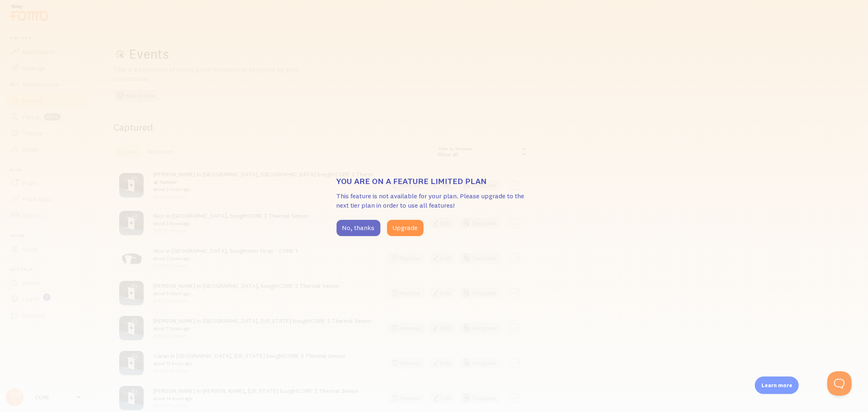 This screenshot has height=412, width=868. I want to click on button: Upgrade, so click(405, 228).